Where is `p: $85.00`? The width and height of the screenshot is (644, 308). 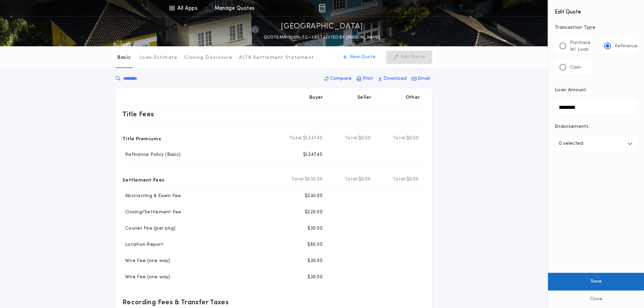
p: $85.00 is located at coordinates (315, 245).